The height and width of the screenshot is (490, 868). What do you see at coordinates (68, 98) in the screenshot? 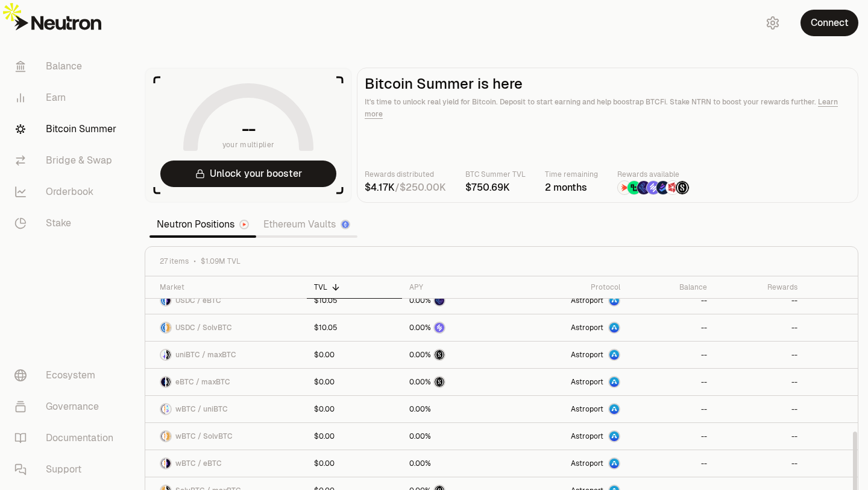
I see `a: Earn` at bounding box center [68, 98].